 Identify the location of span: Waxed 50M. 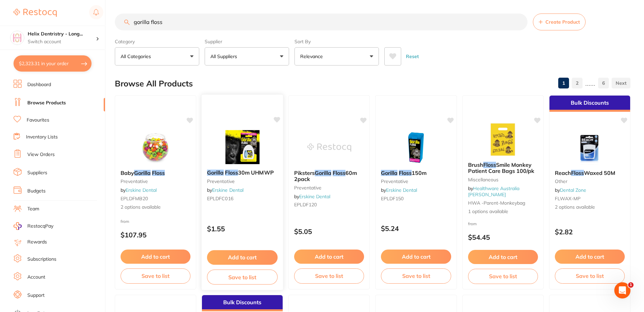
(599, 173).